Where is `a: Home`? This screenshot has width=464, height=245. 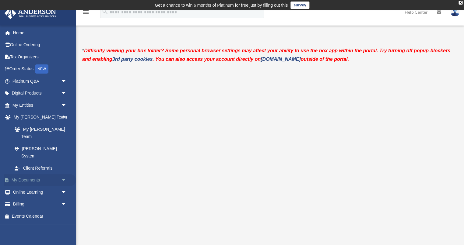 a: Home is located at coordinates (40, 33).